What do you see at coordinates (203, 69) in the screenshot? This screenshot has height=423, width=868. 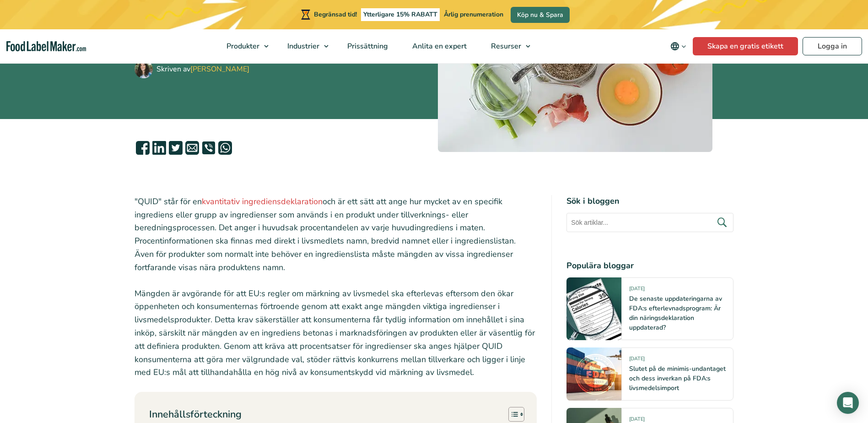 I see `font: Skriven av` at bounding box center [203, 69].